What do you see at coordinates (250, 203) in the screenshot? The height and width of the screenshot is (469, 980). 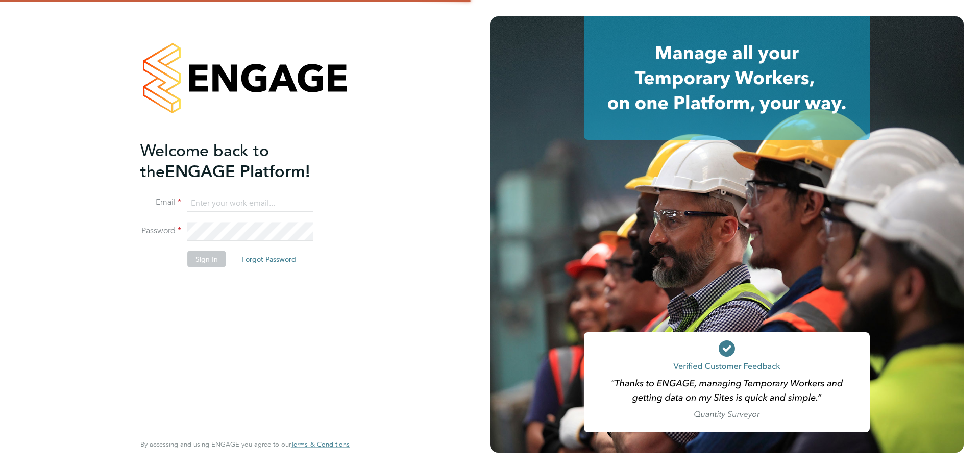 I see `input: Enter your work email...` at bounding box center [250, 203].